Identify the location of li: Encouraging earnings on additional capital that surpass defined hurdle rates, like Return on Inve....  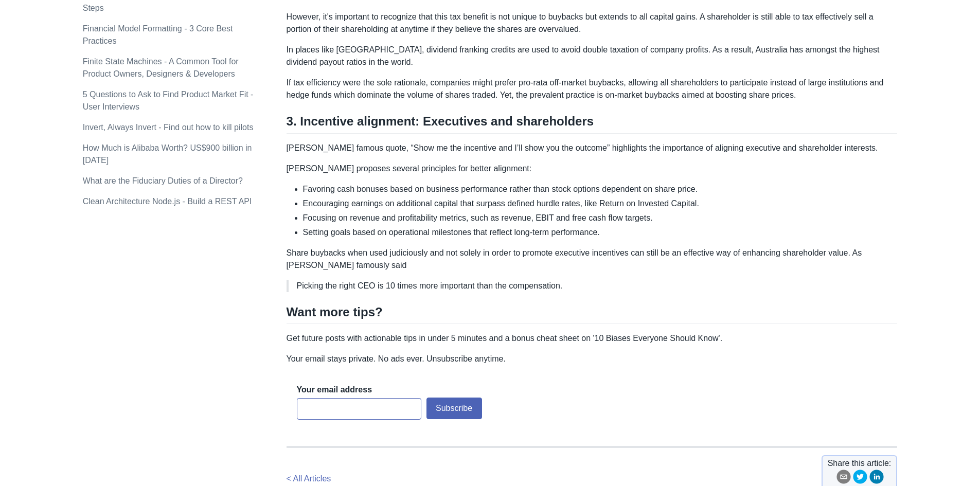
(600, 204).